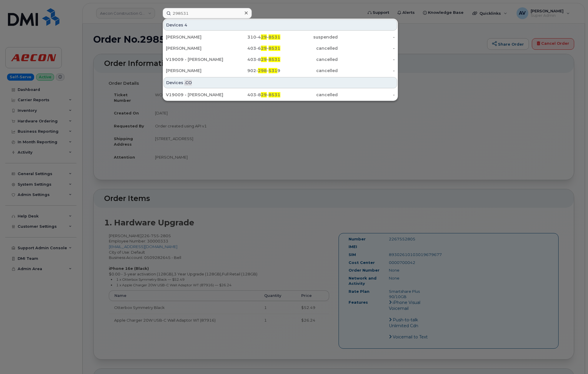  I want to click on div: 310-4 -, so click(252, 37).